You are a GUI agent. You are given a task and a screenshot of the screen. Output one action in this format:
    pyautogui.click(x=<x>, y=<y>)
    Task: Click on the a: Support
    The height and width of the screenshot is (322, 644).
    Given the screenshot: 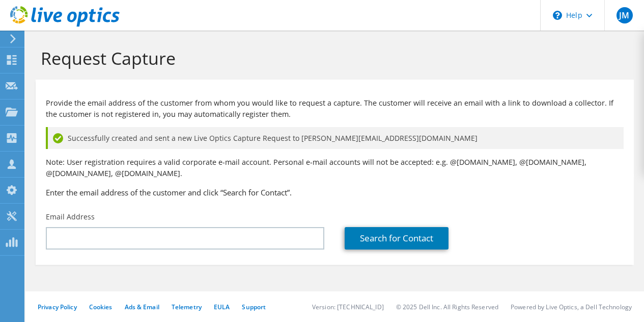 What is the action you would take?
    pyautogui.click(x=254, y=306)
    